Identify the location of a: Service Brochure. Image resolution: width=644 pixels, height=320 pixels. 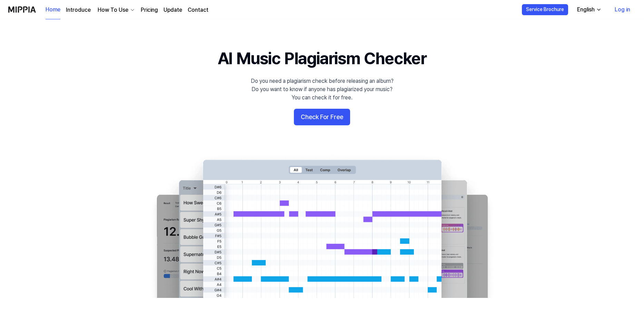
(545, 10).